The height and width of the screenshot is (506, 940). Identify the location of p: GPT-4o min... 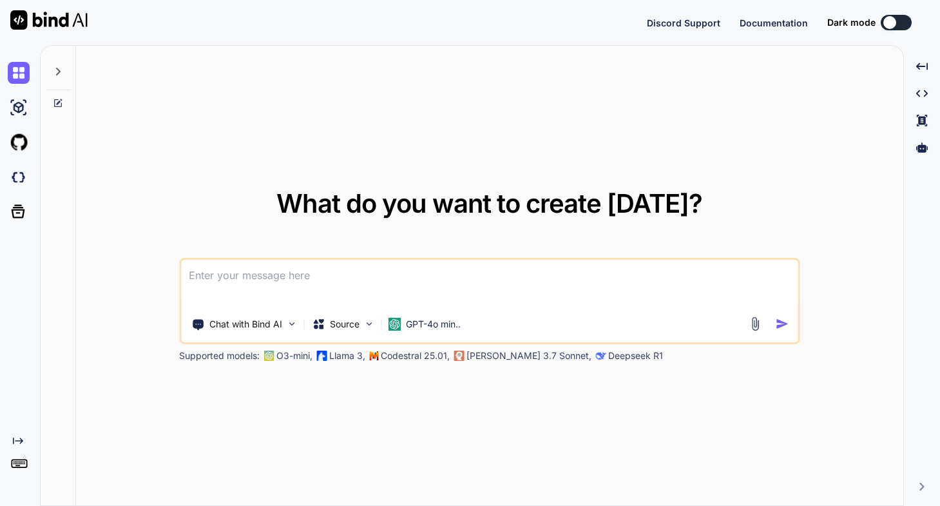
(433, 324).